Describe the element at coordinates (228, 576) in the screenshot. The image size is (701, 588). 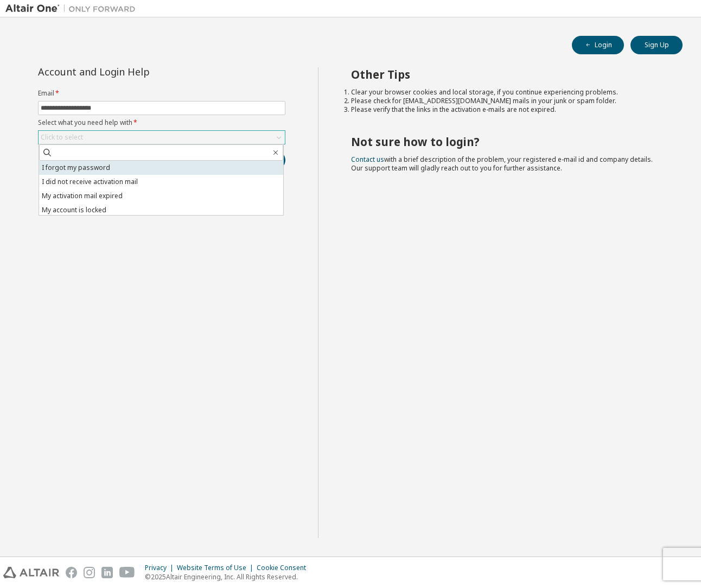
I see `p: © 2025 Altair Engineering, Inc. All Rights Reserved.` at that location.